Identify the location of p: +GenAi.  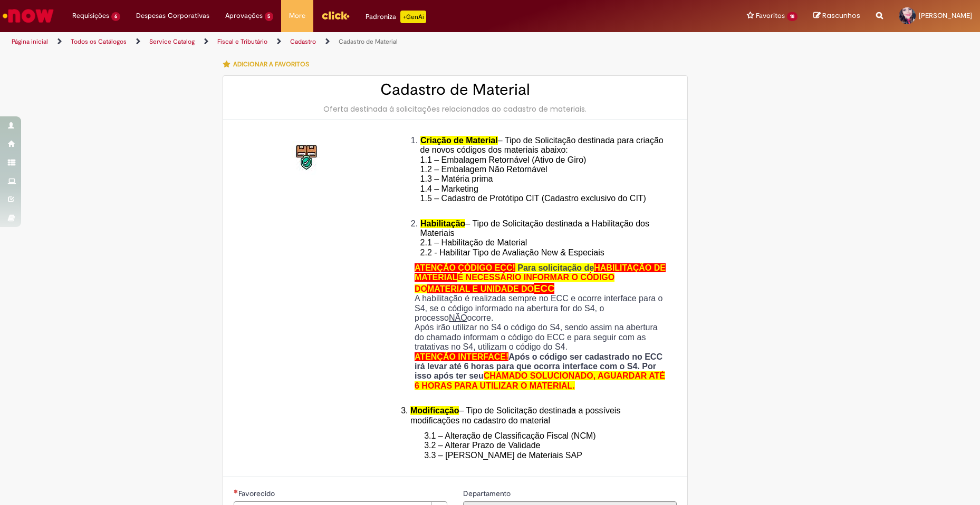
(413, 17).